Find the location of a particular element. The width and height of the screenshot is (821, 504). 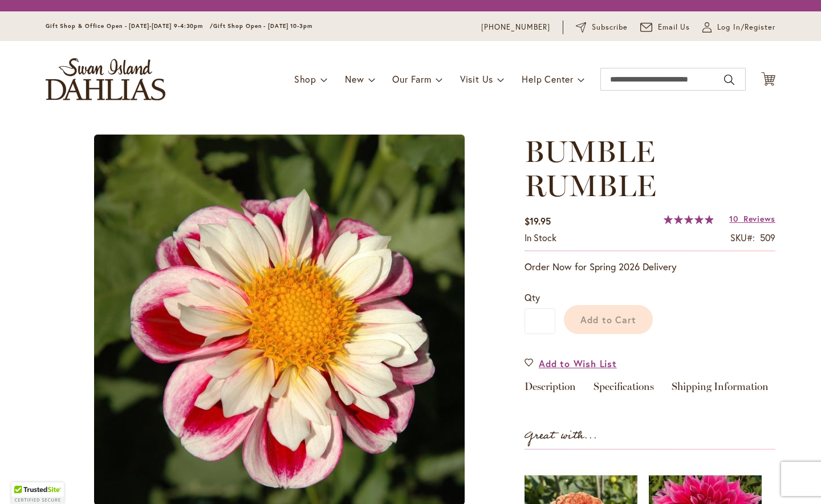

button: Search is located at coordinates (729, 80).